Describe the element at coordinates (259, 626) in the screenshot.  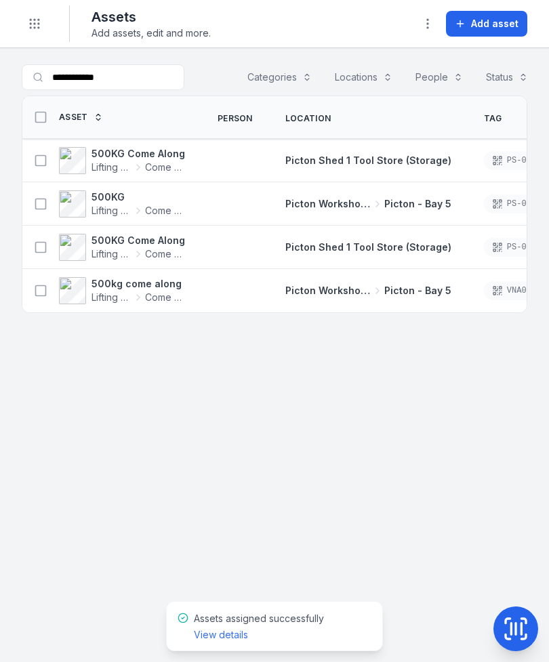
I see `span: Assets assigned successfully` at that location.